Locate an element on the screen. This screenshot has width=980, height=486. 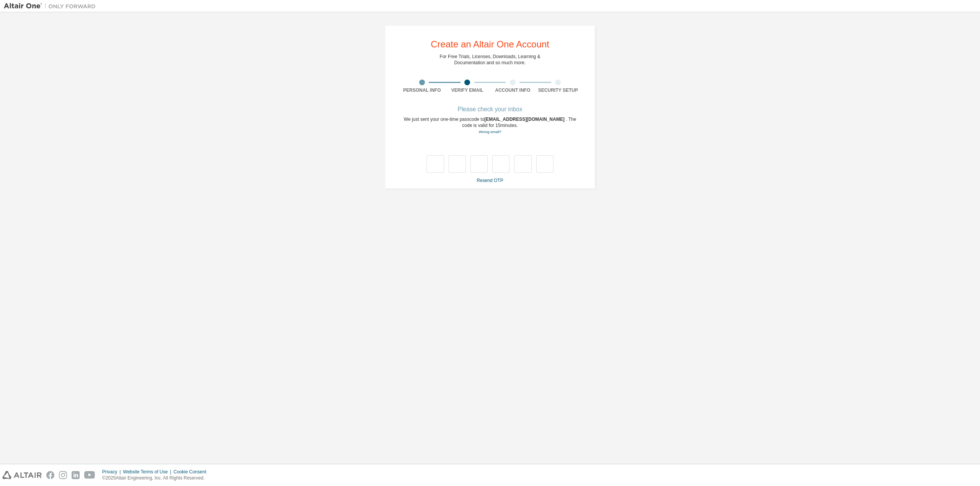
div: Personal Info is located at coordinates (422, 90).